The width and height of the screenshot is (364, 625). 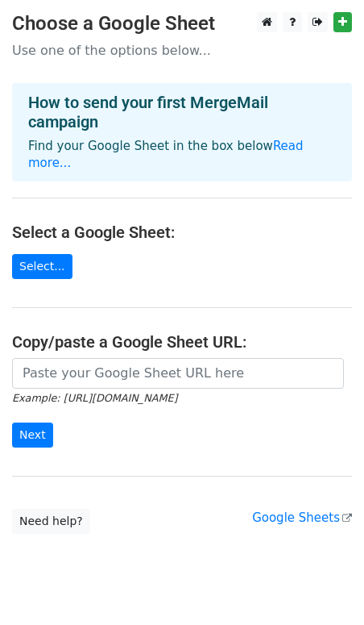 What do you see at coordinates (182, 23) in the screenshot?
I see `h3: Choose a Google Sheet` at bounding box center [182, 23].